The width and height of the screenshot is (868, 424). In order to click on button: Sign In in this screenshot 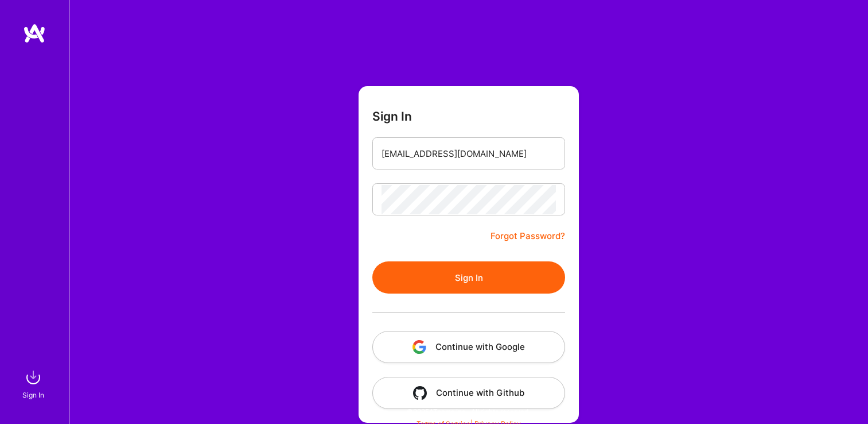, I will do `click(468, 277)`.